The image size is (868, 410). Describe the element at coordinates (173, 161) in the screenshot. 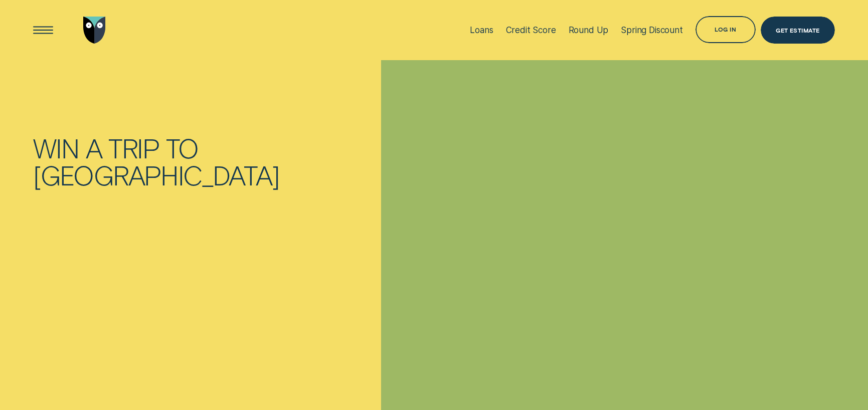

I see `h1: Win a trip to the Maldives` at that location.